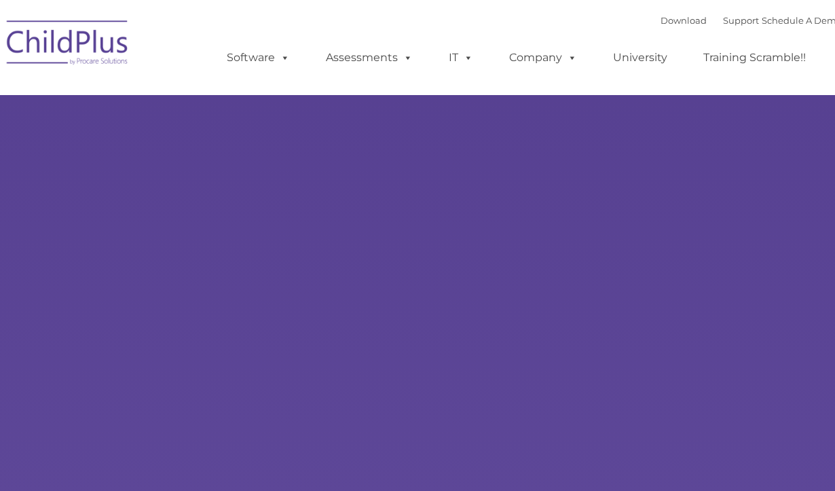 The width and height of the screenshot is (835, 491). Describe the element at coordinates (258, 58) in the screenshot. I see `a: Software` at that location.